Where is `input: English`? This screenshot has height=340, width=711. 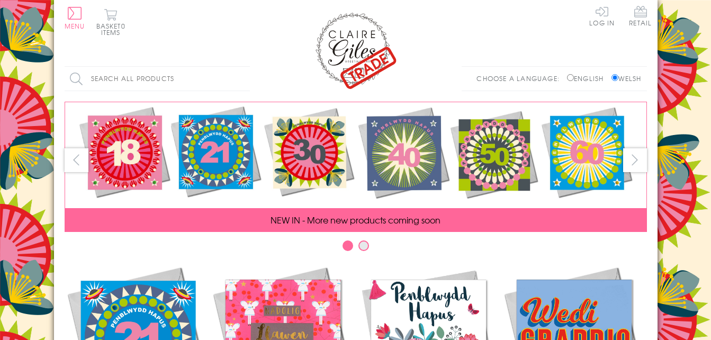
input: English is located at coordinates (570, 77).